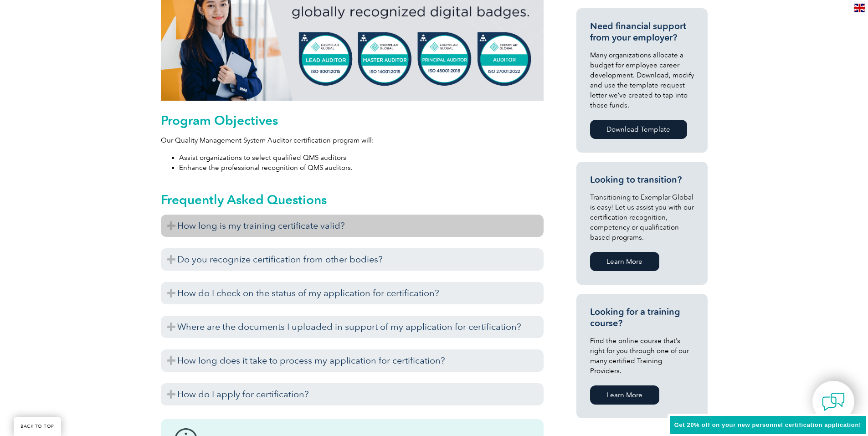  Describe the element at coordinates (352, 121) in the screenshot. I see `h2: Program Objectives` at that location.